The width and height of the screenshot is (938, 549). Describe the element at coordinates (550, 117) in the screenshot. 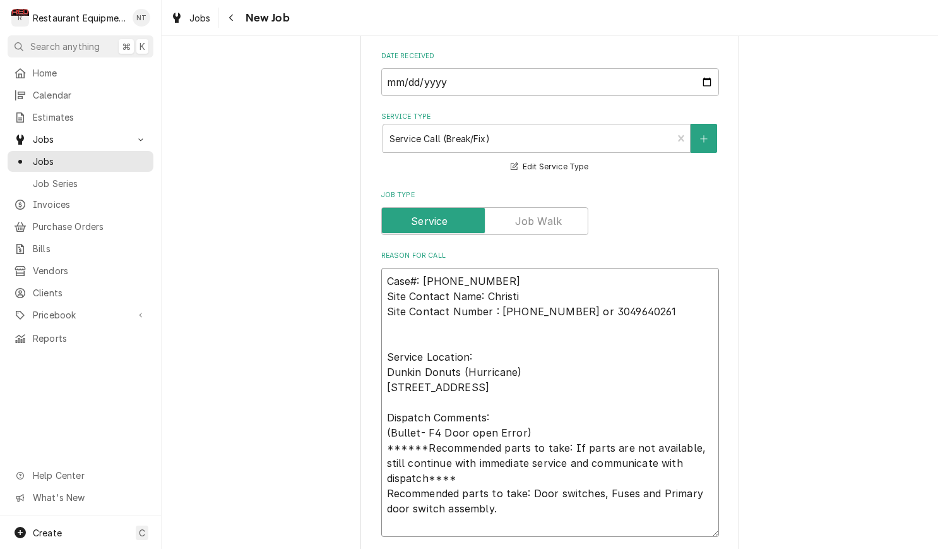

I see `label: Service Type` at that location.